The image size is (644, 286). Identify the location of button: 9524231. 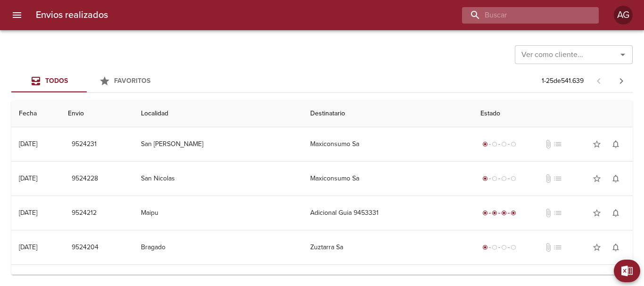
(84, 144).